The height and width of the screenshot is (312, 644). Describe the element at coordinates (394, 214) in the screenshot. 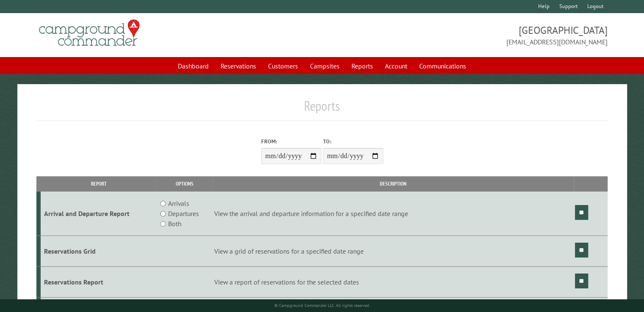

I see `td: View the arrival and departure information for a specified date range` at that location.